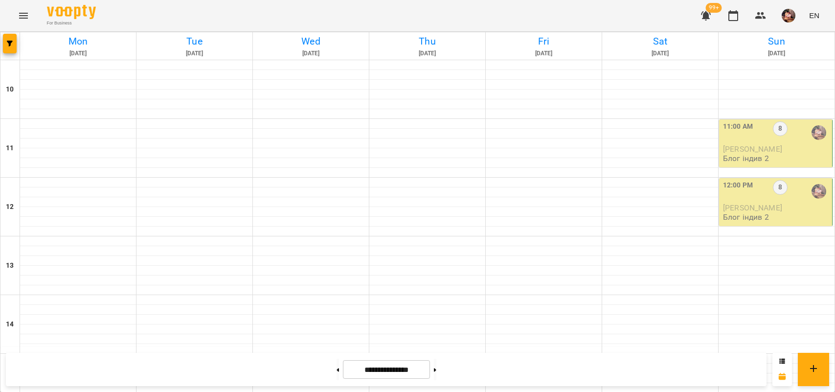 This screenshot has height=392, width=835. I want to click on img: 2a048b25d2e557de8b1a299ceab23d88.jpg, so click(788, 16).